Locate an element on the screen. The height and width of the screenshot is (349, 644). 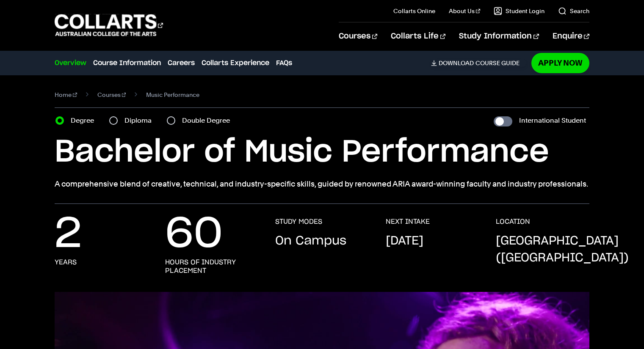
a: Search is located at coordinates (574, 11).